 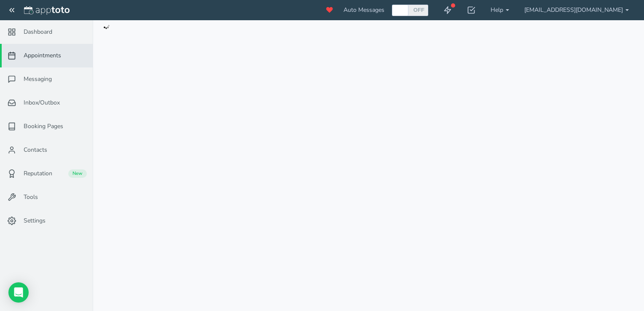 What do you see at coordinates (38, 32) in the screenshot?
I see `span: Dashboard` at bounding box center [38, 32].